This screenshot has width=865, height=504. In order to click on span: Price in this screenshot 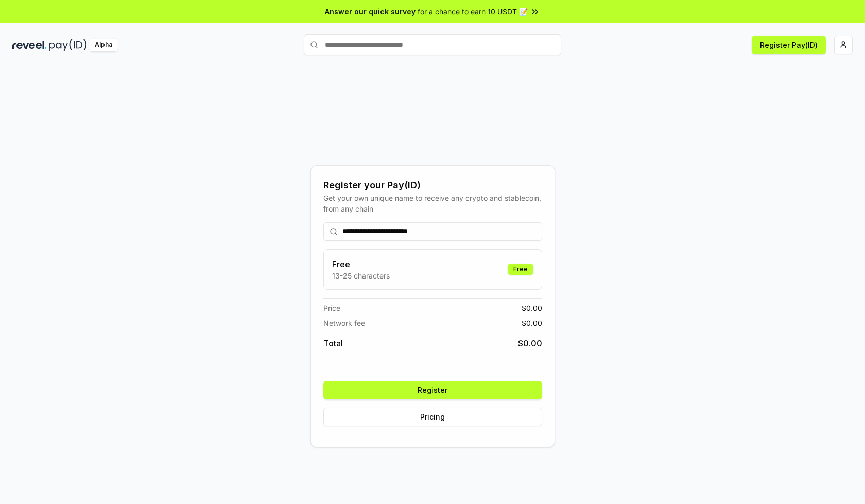, I will do `click(332, 308)`.